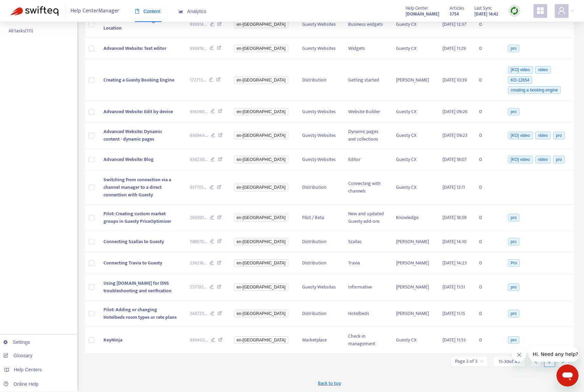 The width and height of the screenshot is (584, 392). What do you see at coordinates (367, 340) in the screenshot?
I see `td: Check-in management` at bounding box center [367, 340].